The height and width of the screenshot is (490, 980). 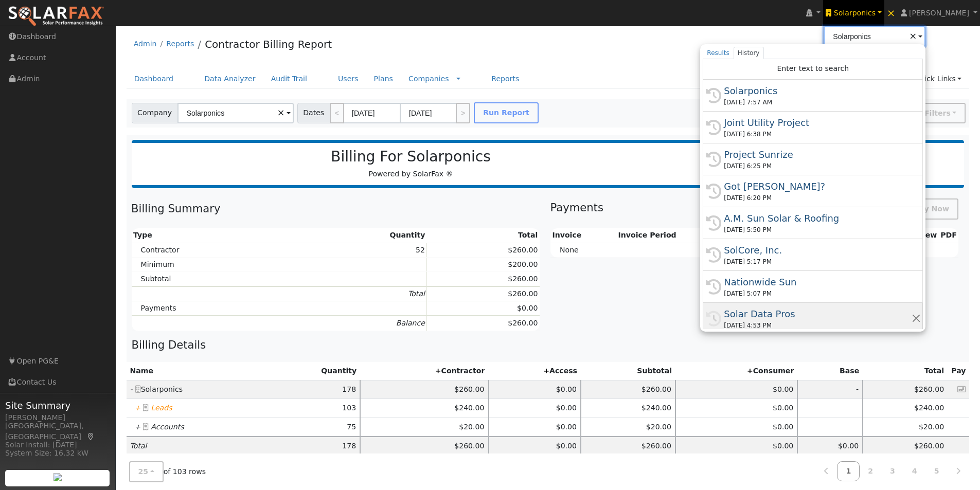 I want to click on td: None, so click(x=754, y=250).